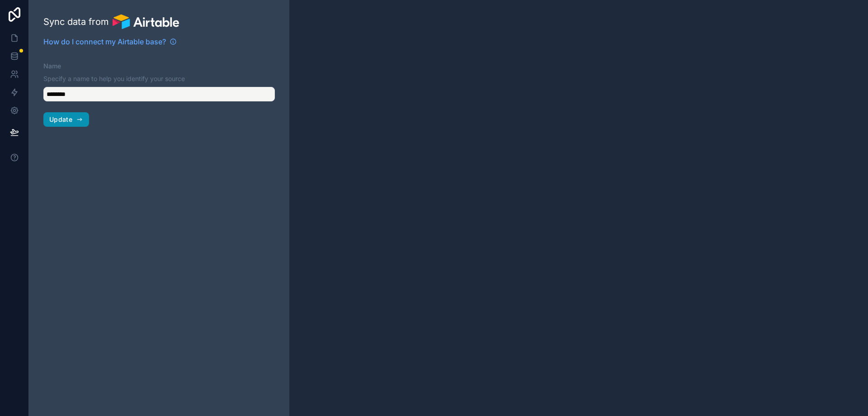  Describe the element at coordinates (66, 119) in the screenshot. I see `button: Update` at that location.